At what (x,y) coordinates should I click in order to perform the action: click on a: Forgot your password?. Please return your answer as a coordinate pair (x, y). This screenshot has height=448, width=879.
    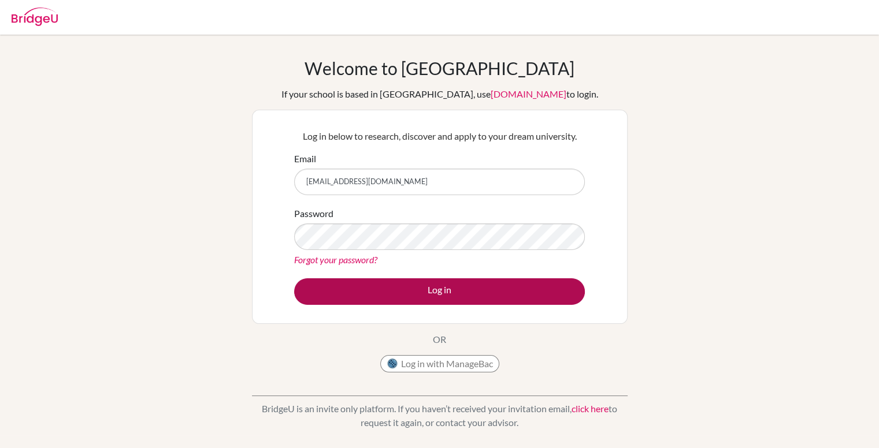
    Looking at the image, I should click on (336, 259).